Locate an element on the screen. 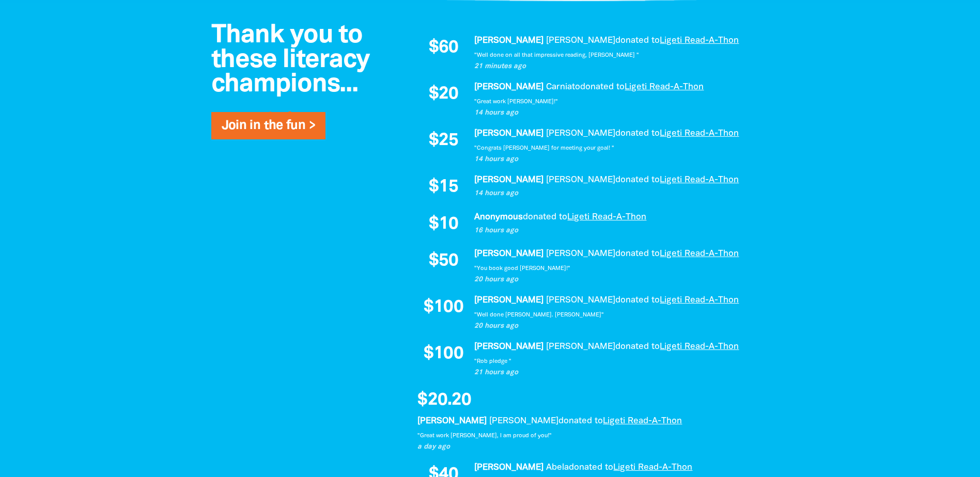 The image size is (980, 477). a: Join in the fun > is located at coordinates (268, 125).